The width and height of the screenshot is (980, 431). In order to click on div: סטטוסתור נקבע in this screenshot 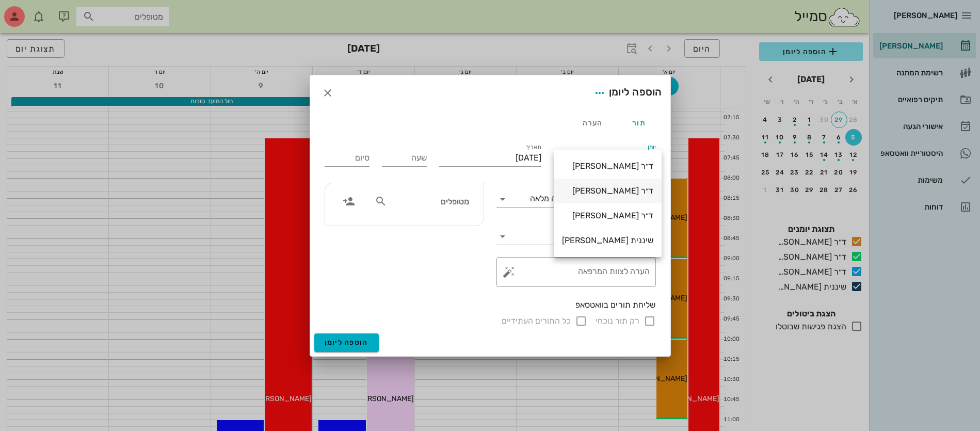, I will do `click(576, 236)`.